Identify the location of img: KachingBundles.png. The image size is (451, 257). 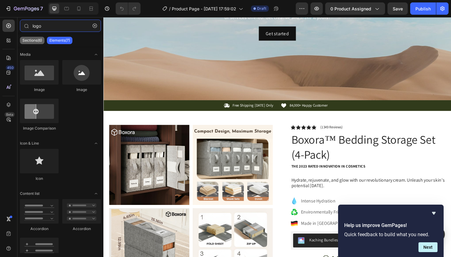
(209, 237).